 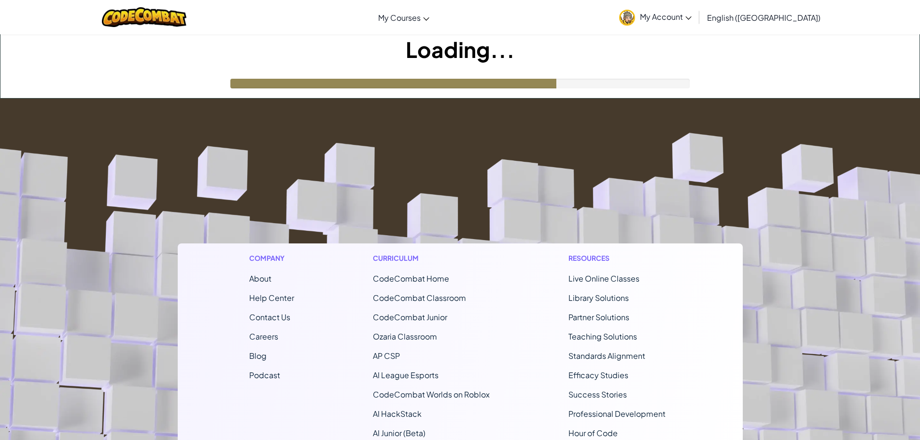 I want to click on a: Efficacy Studies, so click(x=599, y=375).